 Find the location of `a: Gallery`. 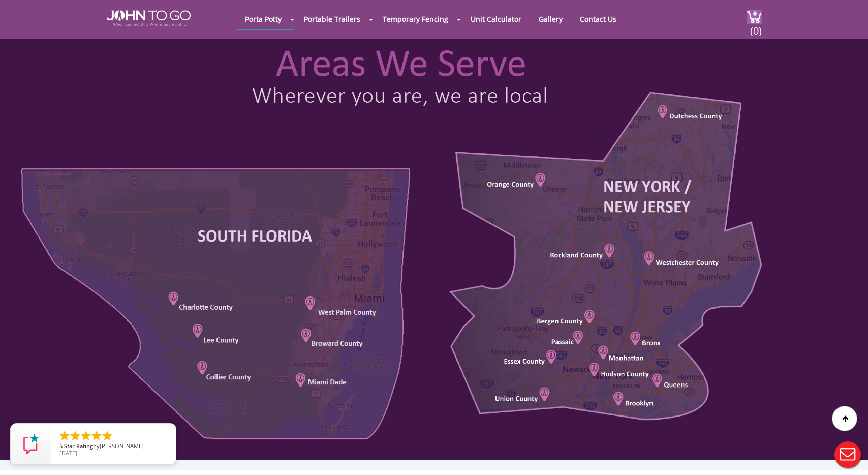

a: Gallery is located at coordinates (550, 19).